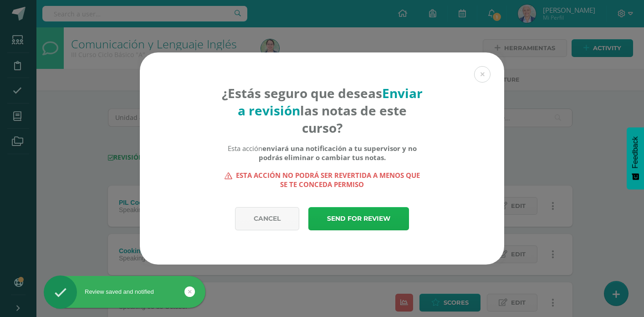 Image resolution: width=644 pixels, height=317 pixels. Describe the element at coordinates (635, 152) in the screenshot. I see `span: Feedback` at that location.